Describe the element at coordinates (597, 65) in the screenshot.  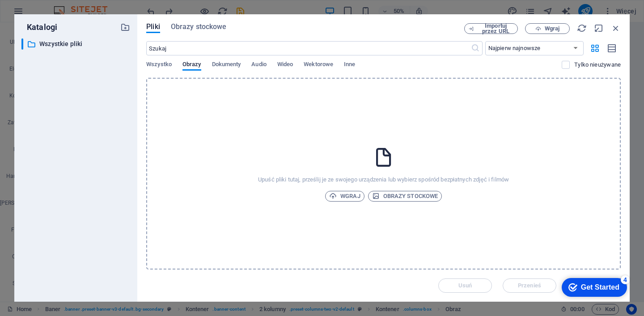
I see `p: Wyświetla tylko pliki, które nie są używane w serwisie. Pliki dodane podczas tej sesji mogą być n...` at that location.